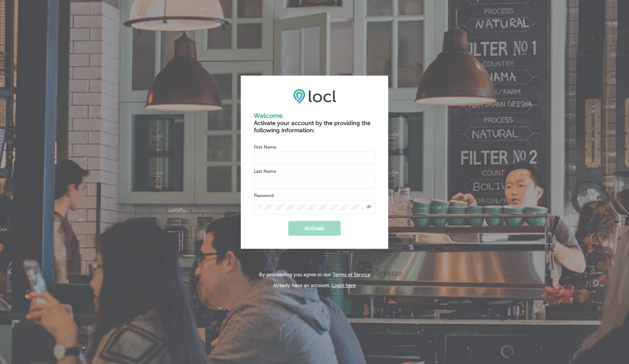 This screenshot has width=629, height=364. What do you see at coordinates (265, 171) in the screenshot?
I see `label: Last Name` at bounding box center [265, 171].